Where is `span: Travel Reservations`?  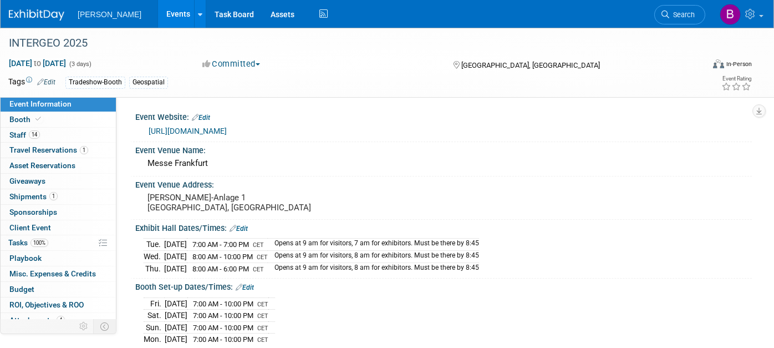 span: Travel Reservations is located at coordinates (49, 150).